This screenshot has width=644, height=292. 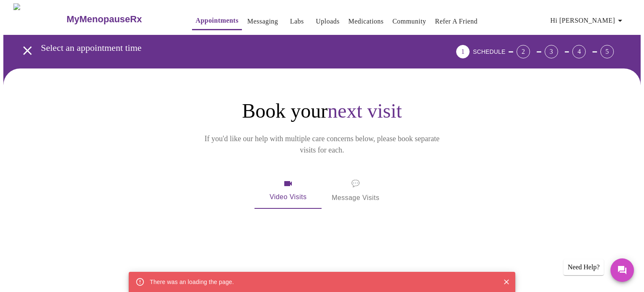 I want to click on span: next visit, so click(x=364, y=110).